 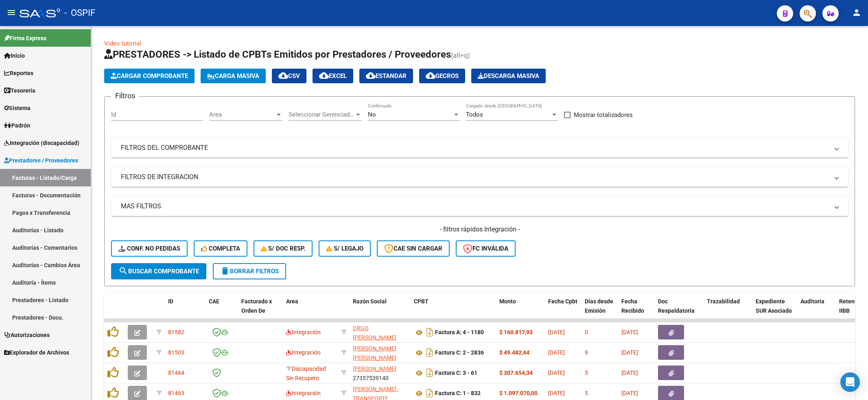 What do you see at coordinates (345, 249) in the screenshot?
I see `button: S/ legajo` at bounding box center [345, 249].